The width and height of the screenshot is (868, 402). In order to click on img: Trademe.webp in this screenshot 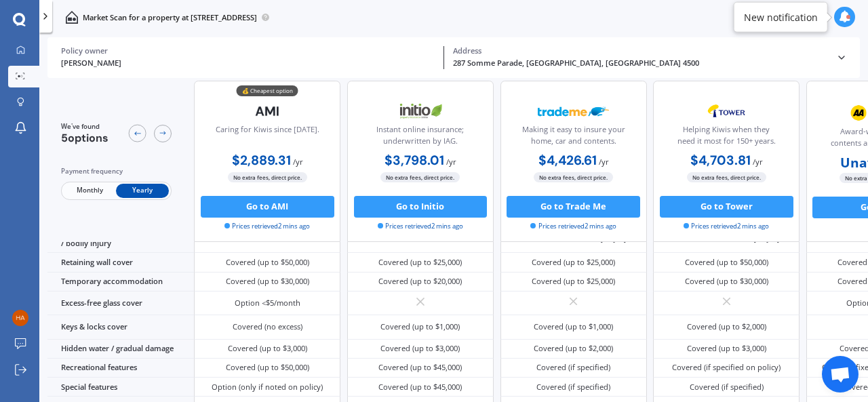, I will do `click(574, 111)`.